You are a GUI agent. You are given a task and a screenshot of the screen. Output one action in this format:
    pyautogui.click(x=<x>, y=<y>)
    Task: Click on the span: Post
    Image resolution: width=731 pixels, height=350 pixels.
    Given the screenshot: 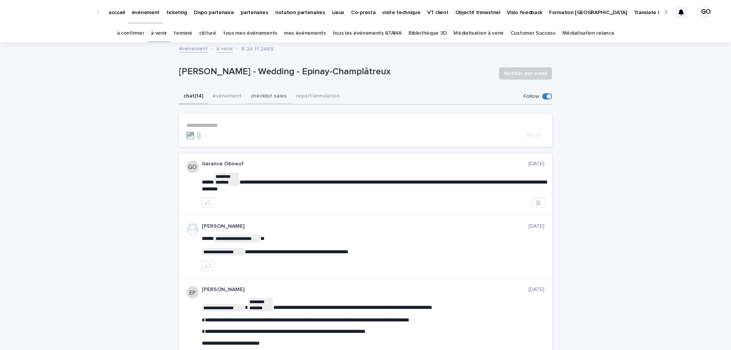 What is the action you would take?
    pyautogui.click(x=534, y=136)
    